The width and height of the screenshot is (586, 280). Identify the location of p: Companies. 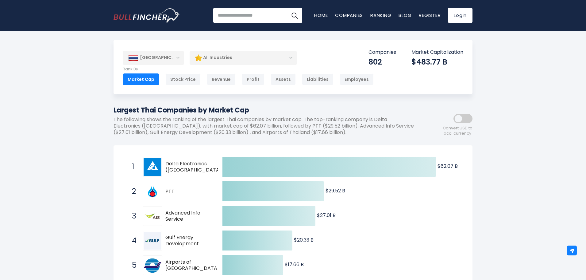
(382, 52).